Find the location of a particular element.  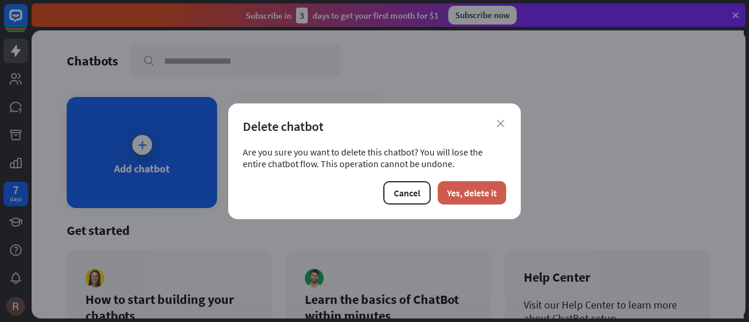

i: close is located at coordinates (500, 123).